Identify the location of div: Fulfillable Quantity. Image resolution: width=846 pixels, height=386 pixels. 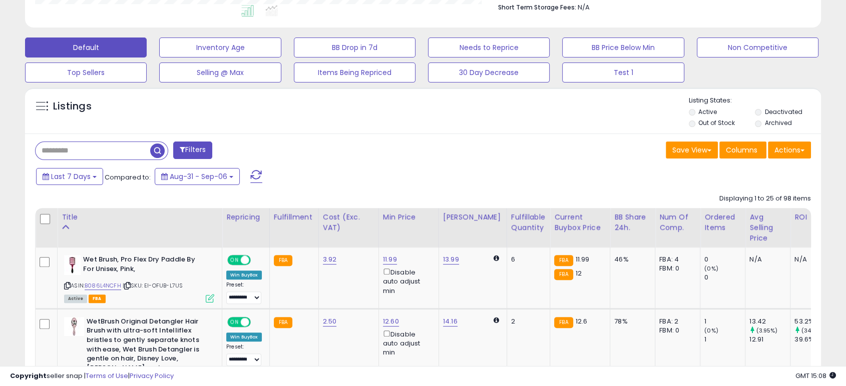
(528, 223).